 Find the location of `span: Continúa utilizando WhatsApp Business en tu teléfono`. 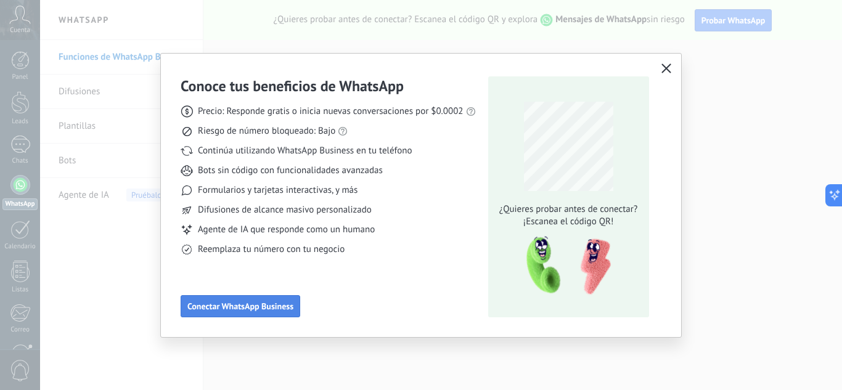

span: Continúa utilizando WhatsApp Business en tu teléfono is located at coordinates (305, 151).